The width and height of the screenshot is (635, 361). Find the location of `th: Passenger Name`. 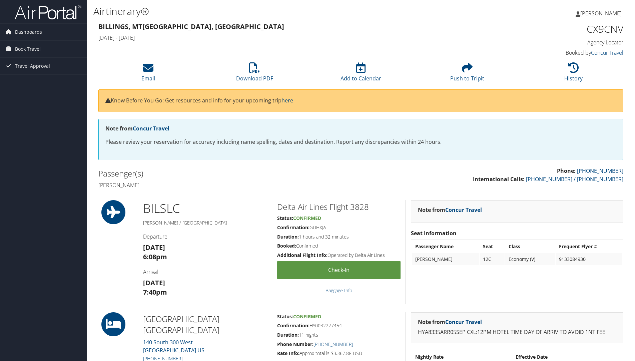

th: Passenger Name is located at coordinates (445, 247).